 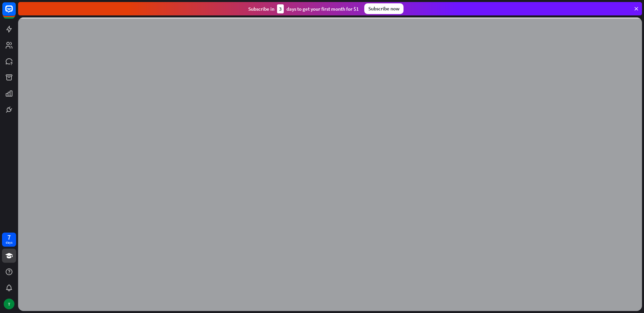 I want to click on div: Subscribe in days to get your first month for $1, so click(x=304, y=9).